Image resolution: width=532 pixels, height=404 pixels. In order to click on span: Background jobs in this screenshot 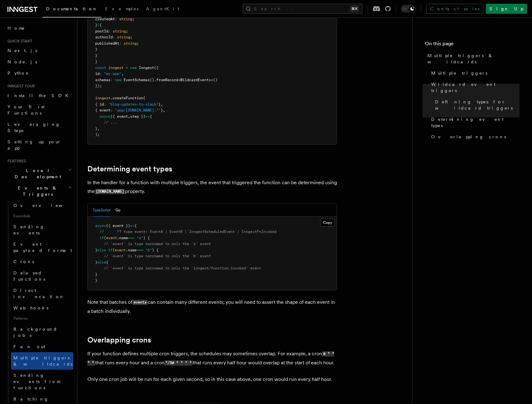, I will do `click(35, 332)`.